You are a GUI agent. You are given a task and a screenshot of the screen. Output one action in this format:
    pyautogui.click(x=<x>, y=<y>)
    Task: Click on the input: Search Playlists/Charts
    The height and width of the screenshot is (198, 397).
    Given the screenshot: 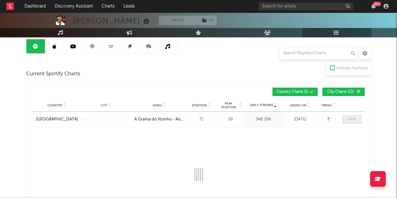 What is the action you would take?
    pyautogui.click(x=319, y=53)
    